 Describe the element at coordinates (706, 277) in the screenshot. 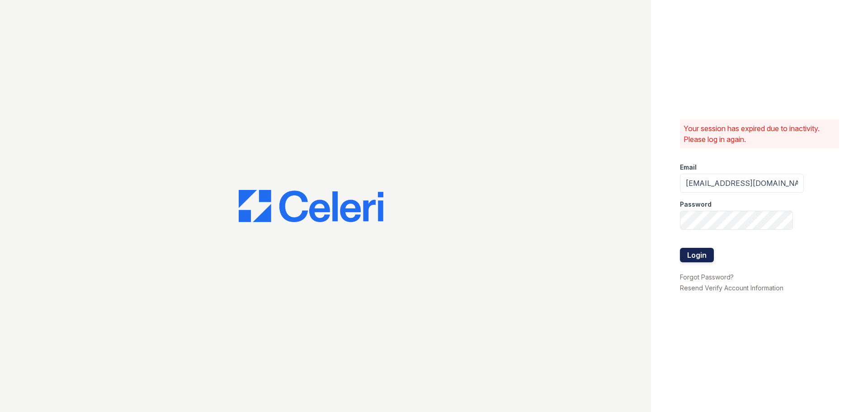

I see `a: Forgot Password?` at that location.